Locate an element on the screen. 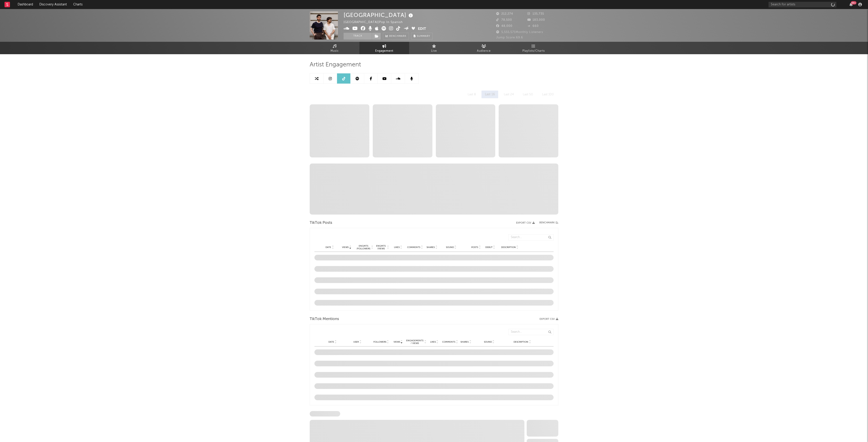 Image resolution: width=868 pixels, height=442 pixels. input: Search for artists is located at coordinates (803, 5).